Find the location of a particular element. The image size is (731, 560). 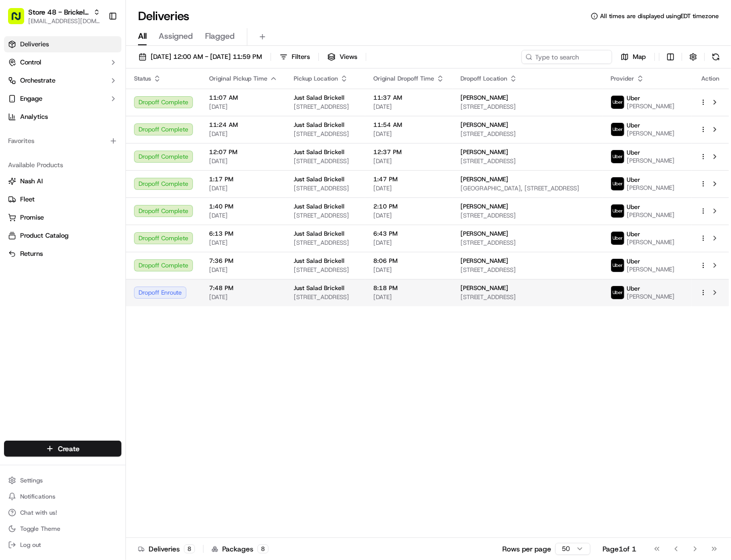

button: Filters is located at coordinates (295, 57).